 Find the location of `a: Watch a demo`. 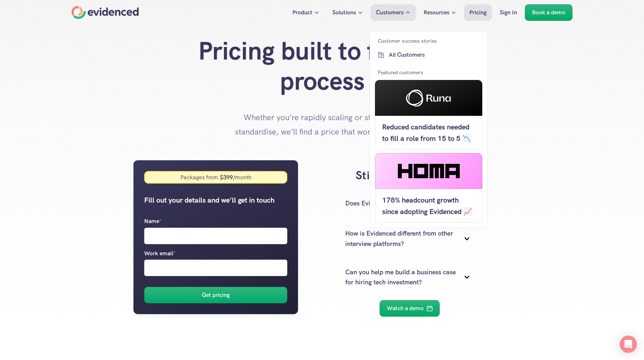

a: Watch a demo is located at coordinates (410, 308).